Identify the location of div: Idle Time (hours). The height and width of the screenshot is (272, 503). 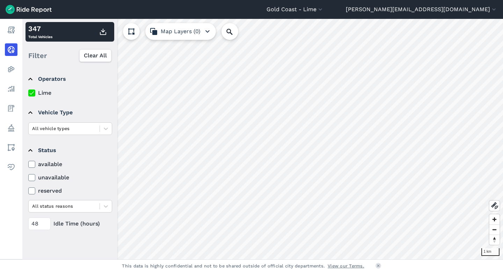
(70, 224).